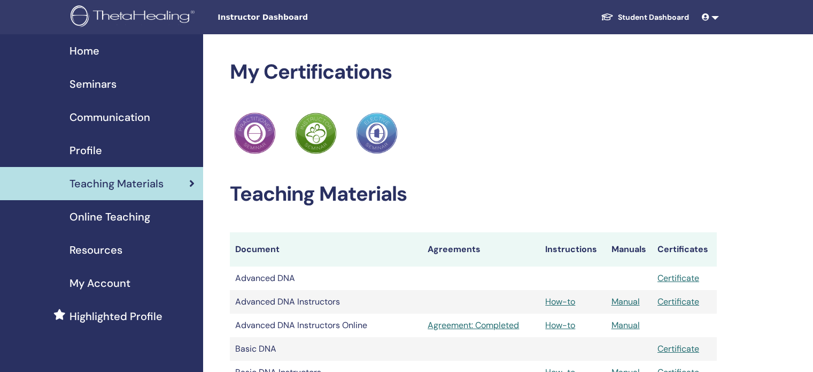 The image size is (813, 372). I want to click on h2: Teaching Materials, so click(473, 194).